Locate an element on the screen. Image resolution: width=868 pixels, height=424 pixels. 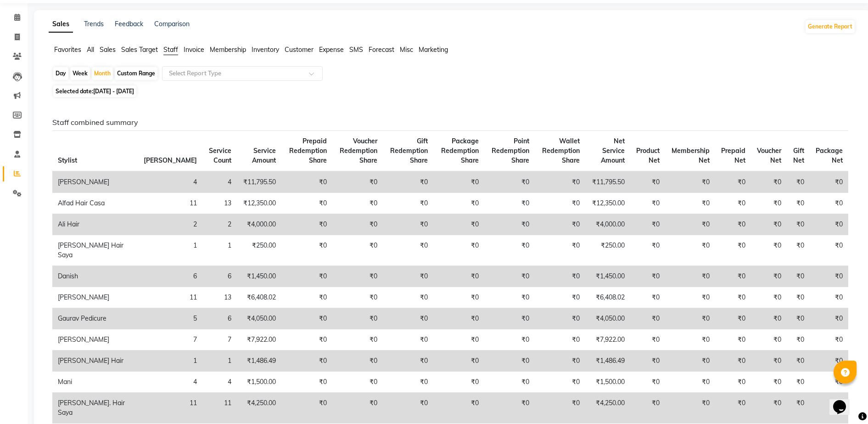
td: 6 is located at coordinates (171, 277).